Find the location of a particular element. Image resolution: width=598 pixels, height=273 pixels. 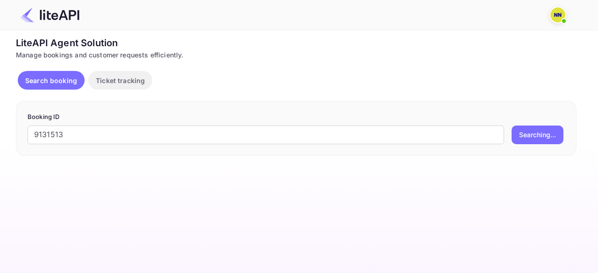

div: Manage bookings and customer requests efficiently. is located at coordinates (296, 55).